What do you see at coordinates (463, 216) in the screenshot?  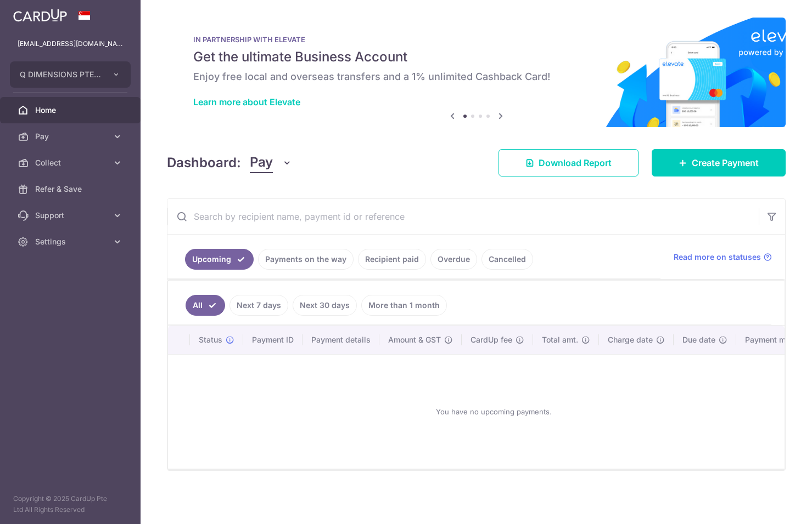 I see `input: Search by recipient name, payment id or reference` at bounding box center [463, 216].